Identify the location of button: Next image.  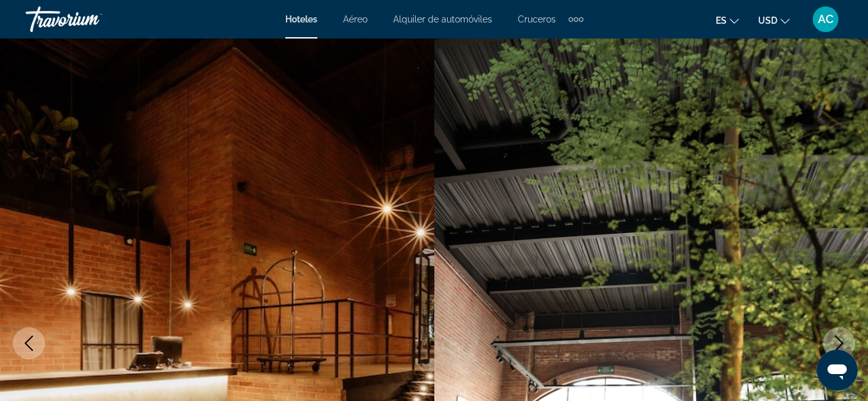
(839, 344).